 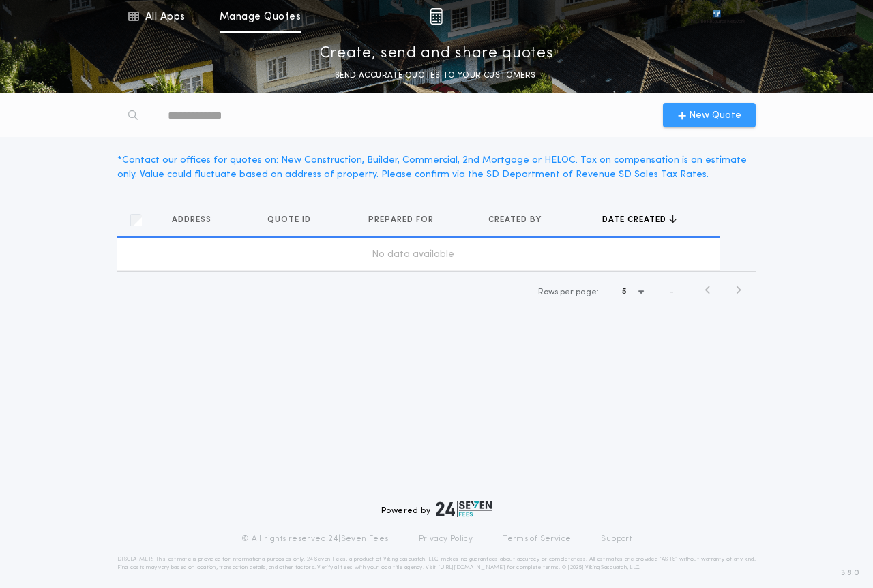 What do you see at coordinates (193, 220) in the screenshot?
I see `span: Address` at bounding box center [193, 220].